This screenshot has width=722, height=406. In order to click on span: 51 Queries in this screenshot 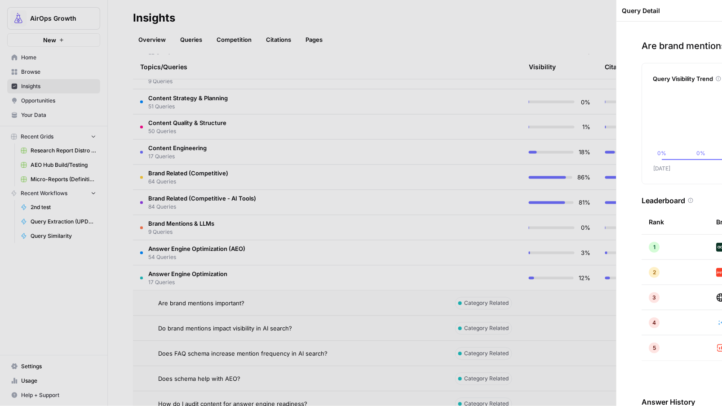, I will do `click(188, 106)`.